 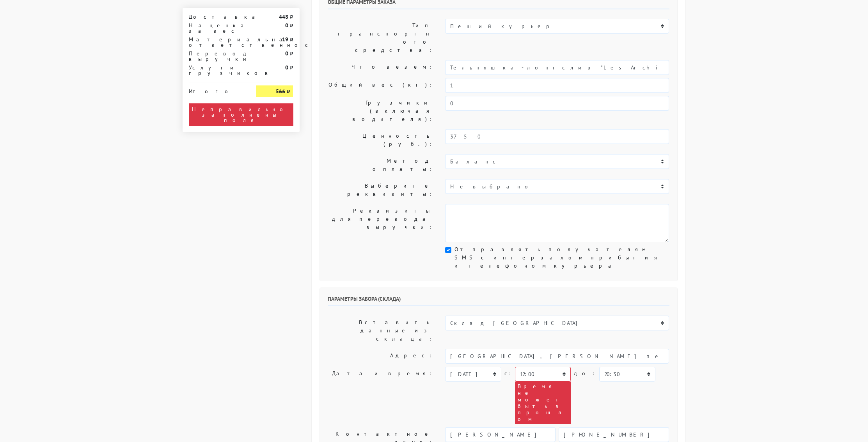 What do you see at coordinates (500, 435) in the screenshot?
I see `input: Имя` at bounding box center [500, 435].